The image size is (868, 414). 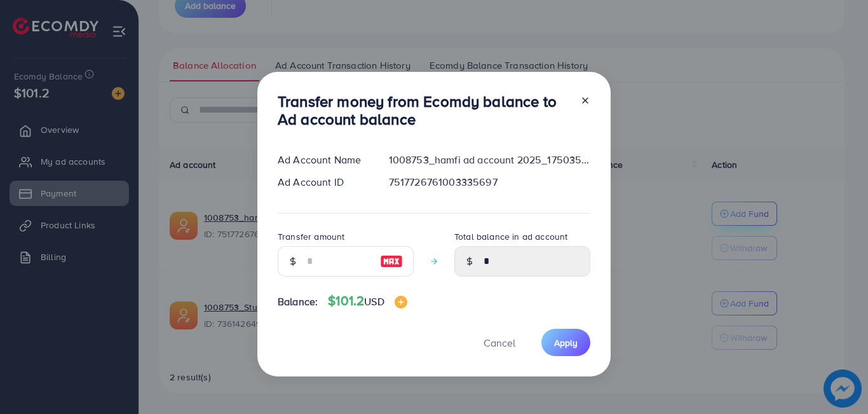 I want to click on h3: Transfer money from Ecomdy balance to Ad account balance, so click(x=424, y=111).